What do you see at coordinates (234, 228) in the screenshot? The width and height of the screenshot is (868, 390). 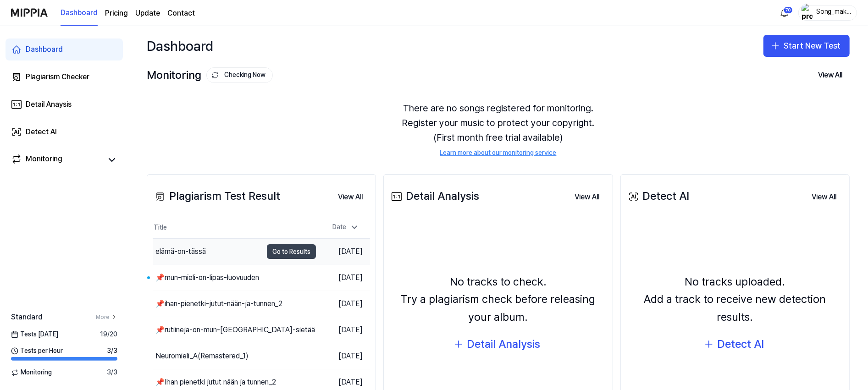 I see `th: Title` at bounding box center [234, 228].